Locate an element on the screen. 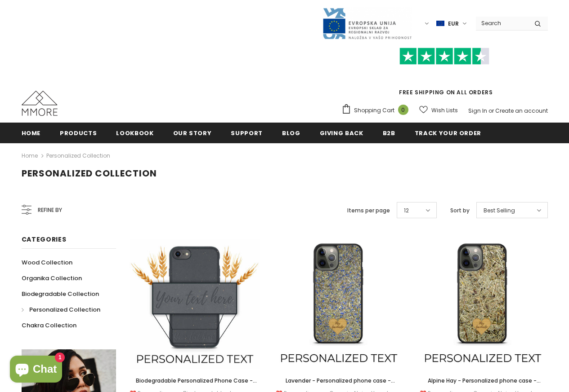 The image size is (569, 392). span: Our Story is located at coordinates (192, 133).